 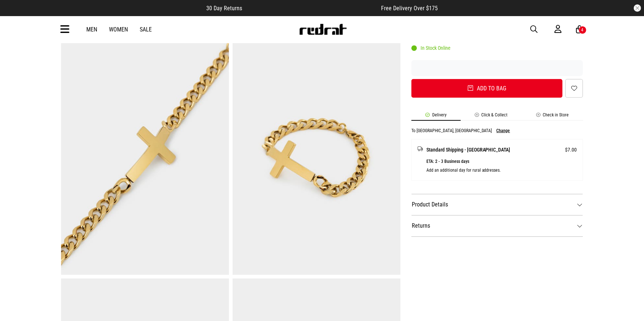 I want to click on button: Add to bag, so click(x=487, y=88).